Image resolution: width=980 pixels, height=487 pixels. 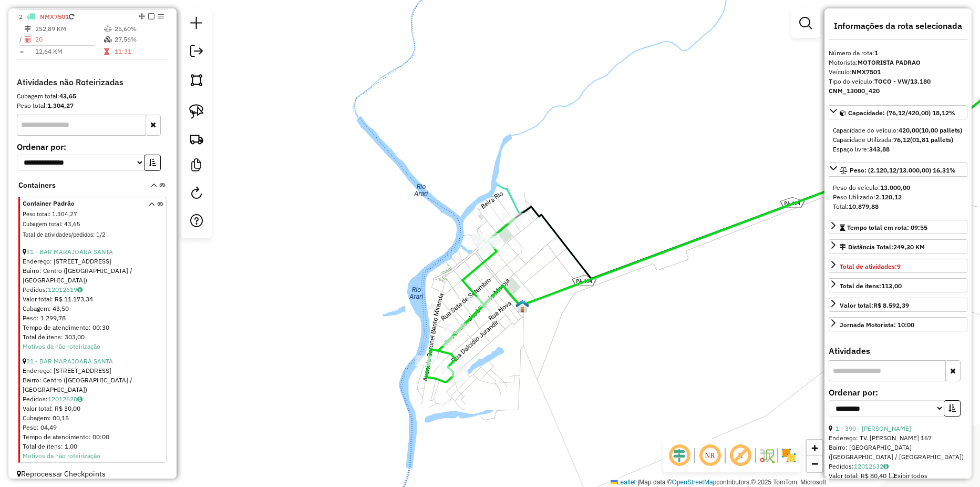 I want to click on td: 11:31, so click(x=138, y=52).